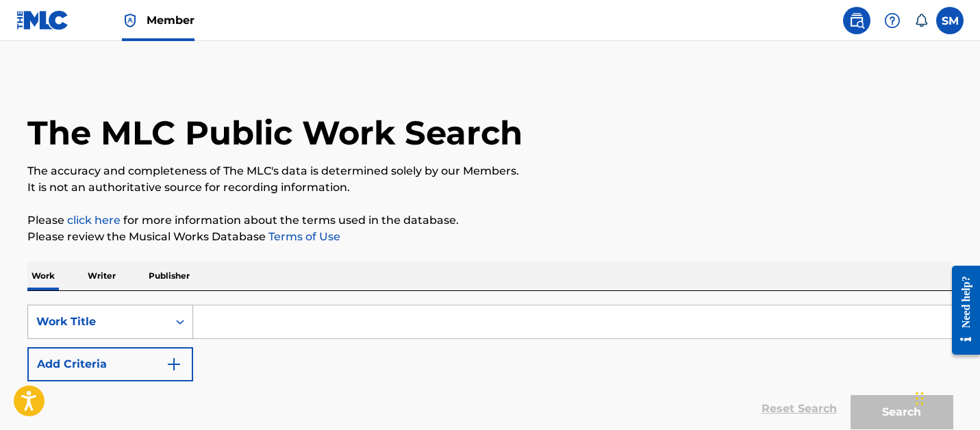 Image resolution: width=980 pixels, height=430 pixels. What do you see at coordinates (169, 276) in the screenshot?
I see `p: Publisher` at bounding box center [169, 276].